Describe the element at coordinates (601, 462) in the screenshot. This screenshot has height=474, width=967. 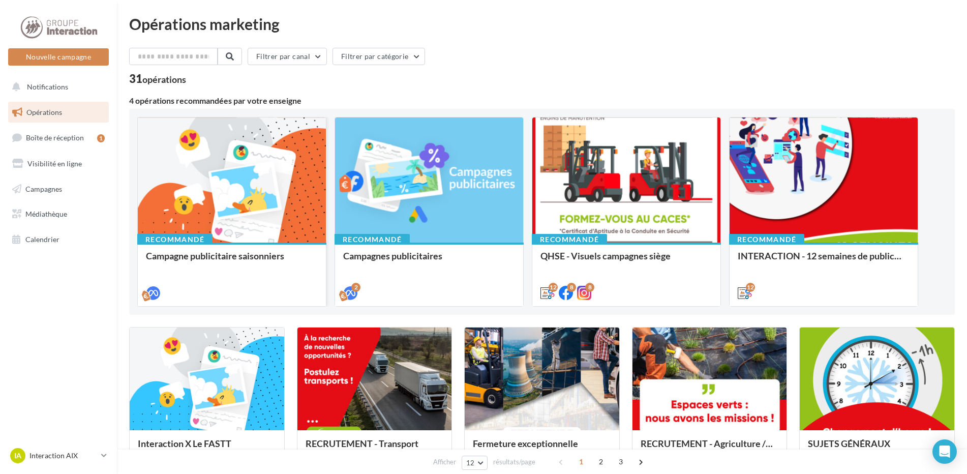
I see `span: 2` at that location.